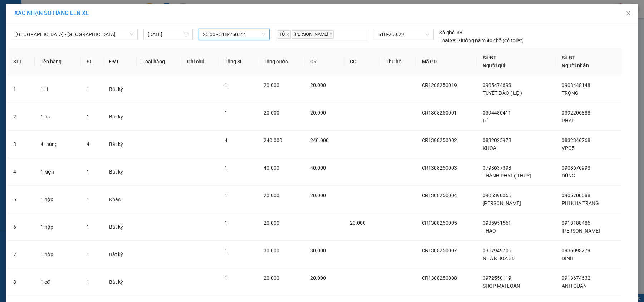 Image resolution: width=644 pixels, height=302 pixels. What do you see at coordinates (497, 251) in the screenshot?
I see `span: 0357949706` at bounding box center [497, 251].